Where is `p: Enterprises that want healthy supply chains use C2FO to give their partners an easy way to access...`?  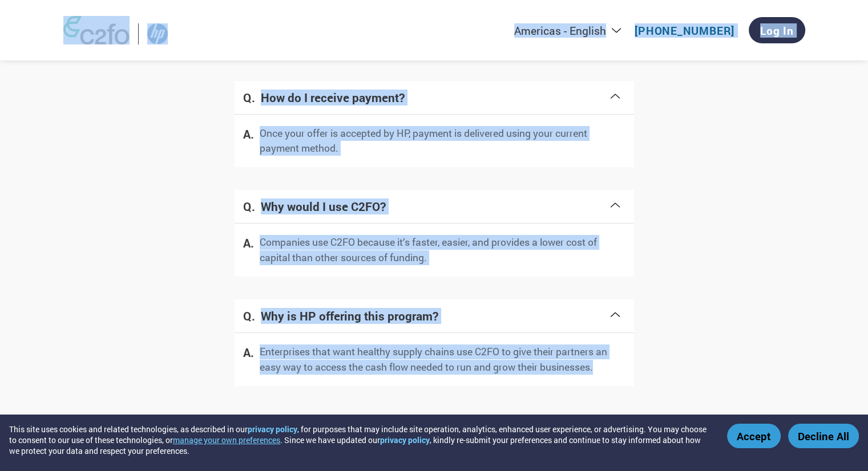
p: Enterprises that want healthy supply chains use C2FO to give their partners an easy way to access... is located at coordinates (442, 359).